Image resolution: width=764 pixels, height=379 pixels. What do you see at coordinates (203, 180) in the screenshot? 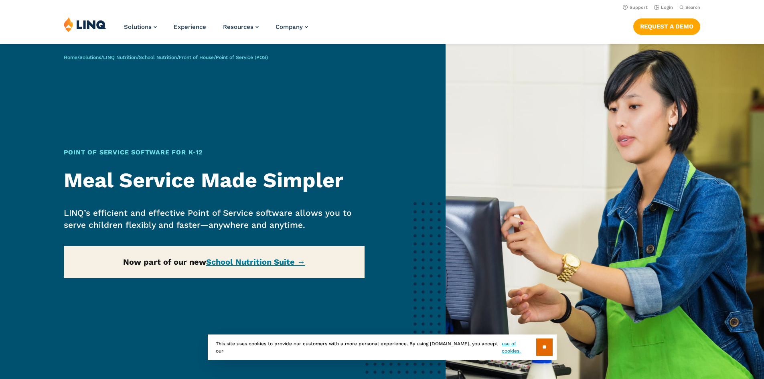
I see `strong: Meal Service Made Simpler` at bounding box center [203, 180].